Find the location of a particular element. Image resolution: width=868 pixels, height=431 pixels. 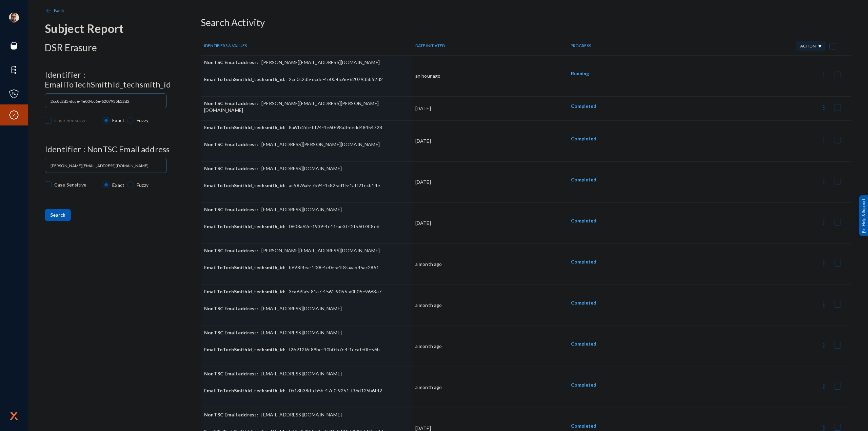

h4: Identifier : NonTSC Email address is located at coordinates (115, 149).